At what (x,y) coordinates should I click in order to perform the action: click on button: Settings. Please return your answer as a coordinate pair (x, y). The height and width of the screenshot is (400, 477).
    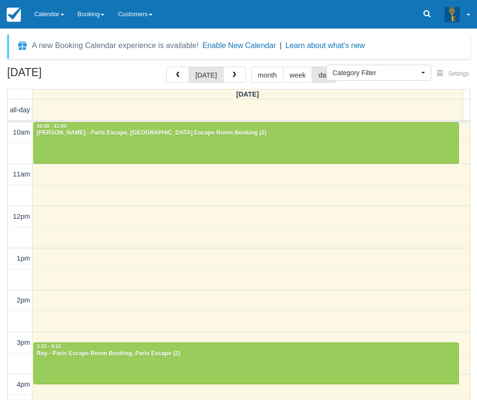
    Looking at the image, I should click on (452, 74).